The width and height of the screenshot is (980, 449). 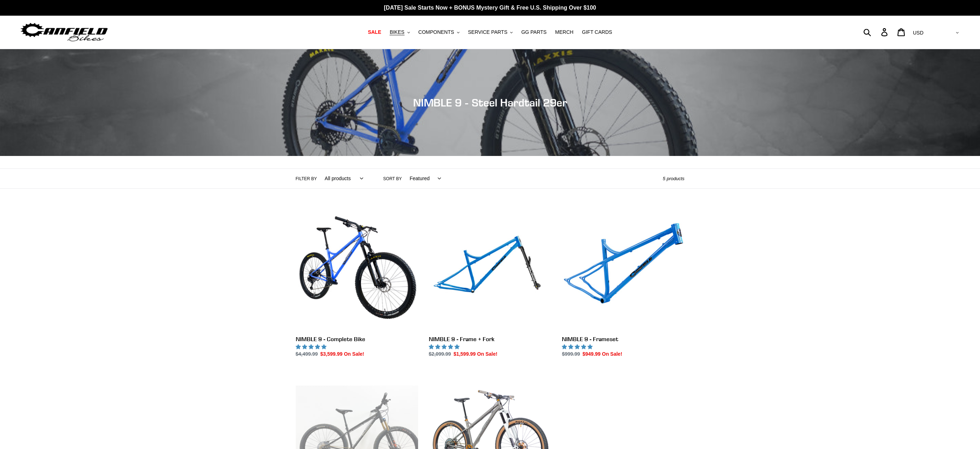 What do you see at coordinates (306, 179) in the screenshot?
I see `label: Filter by` at bounding box center [306, 179].